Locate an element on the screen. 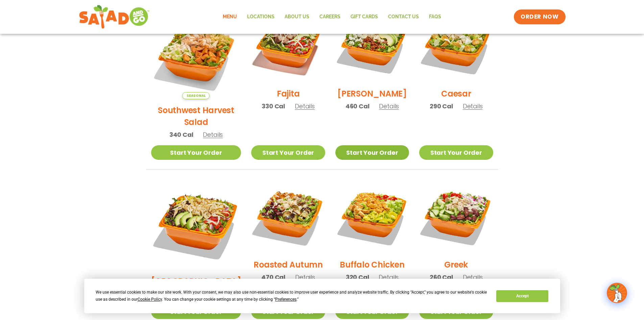 This screenshot has height=320, width=644. h2: Greek is located at coordinates (456, 264).